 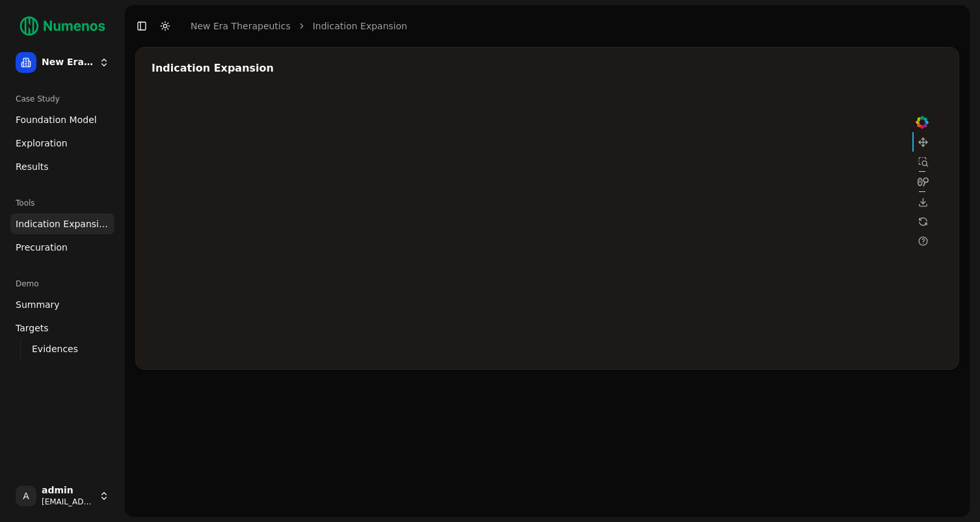 I want to click on a: New Era Therapeutics, so click(x=241, y=26).